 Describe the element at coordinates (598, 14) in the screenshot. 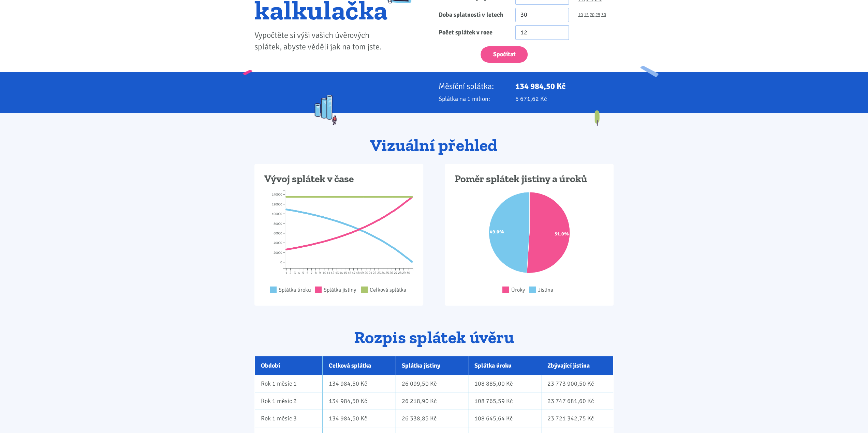

I see `a: 25` at that location.